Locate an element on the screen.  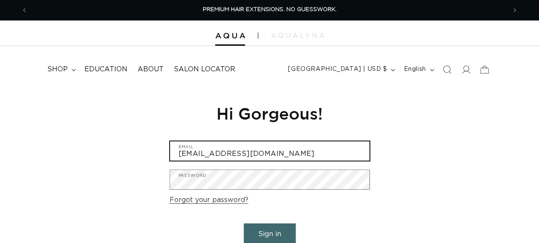
button: Previous announcement is located at coordinates (24, 10).